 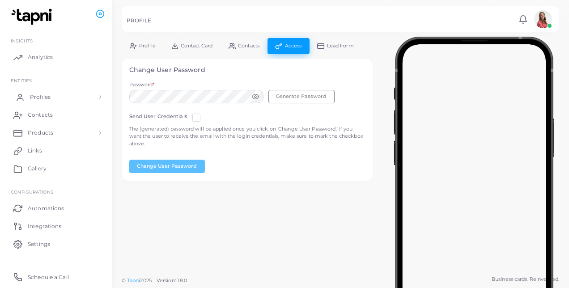 What do you see at coordinates (56, 244) in the screenshot?
I see `a: Settings` at bounding box center [56, 244].